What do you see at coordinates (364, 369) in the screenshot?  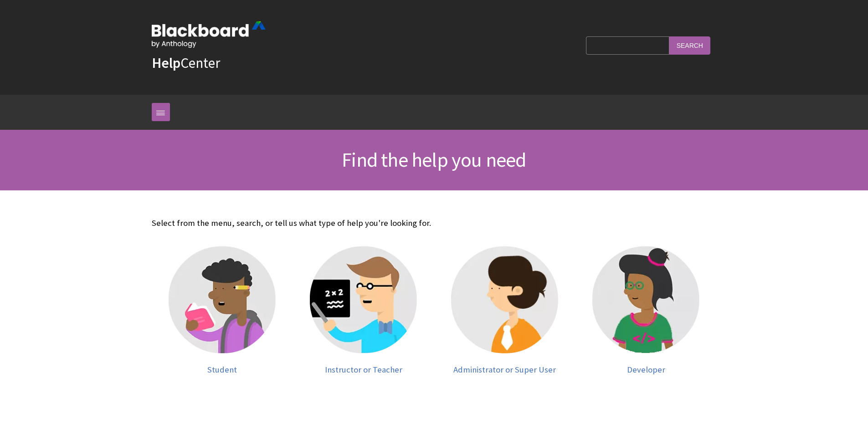 I see `span: Instructor or Teacher` at bounding box center [364, 369].